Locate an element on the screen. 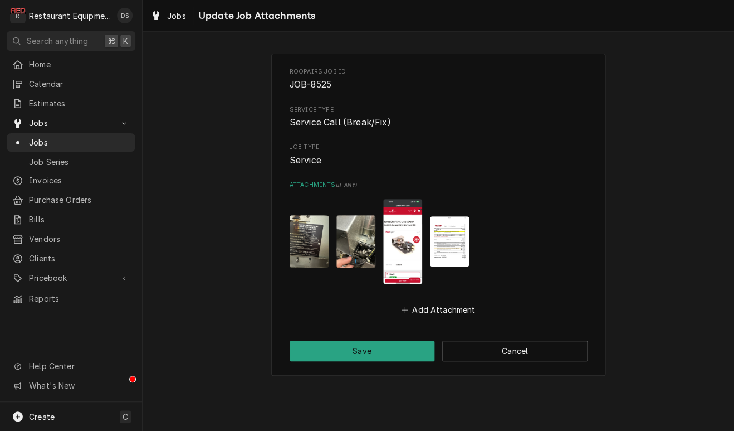  img: Kad4my6ARUuGWxdO1qiL is located at coordinates (450, 241).